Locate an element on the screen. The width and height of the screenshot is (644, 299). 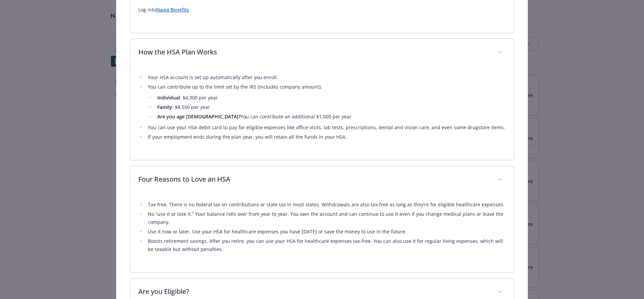
li: Your HSA account is set up automatically after you enroll. is located at coordinates (325, 78).